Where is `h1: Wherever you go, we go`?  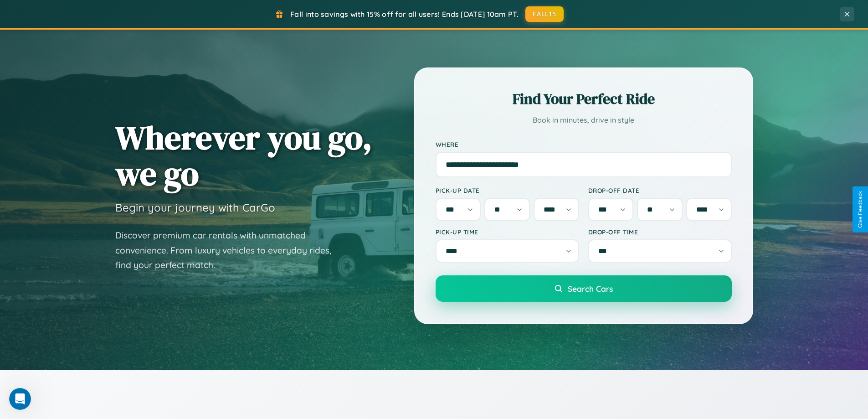
h1: Wherever you go, we go is located at coordinates (244, 156).